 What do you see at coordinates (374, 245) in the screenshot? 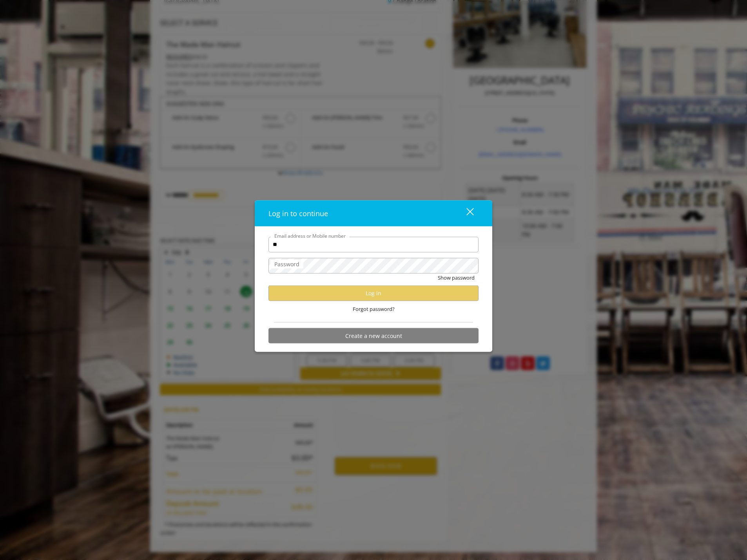
I see `input: Email address or Mobile number` at bounding box center [374, 245].